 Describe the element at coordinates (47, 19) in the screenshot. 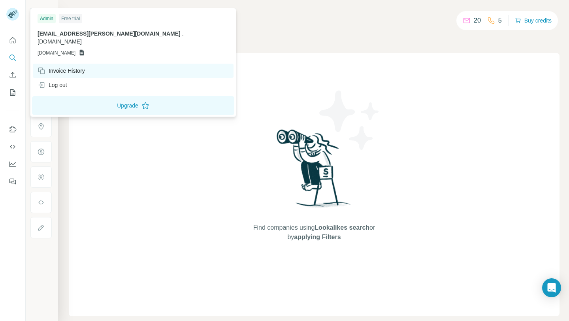

I see `div: Admin` at that location.